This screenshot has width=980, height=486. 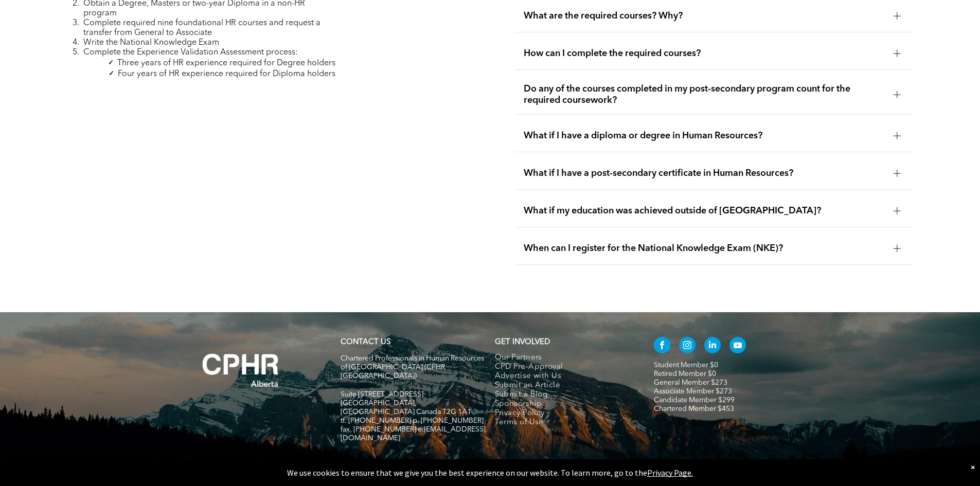 What do you see at coordinates (694, 409) in the screenshot?
I see `a: Chartered Member $453` at bounding box center [694, 409].